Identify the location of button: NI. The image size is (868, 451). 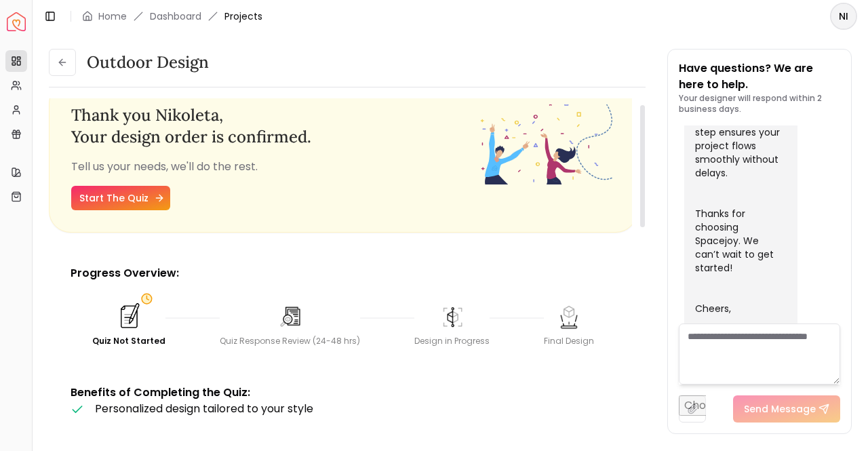
(844, 17).